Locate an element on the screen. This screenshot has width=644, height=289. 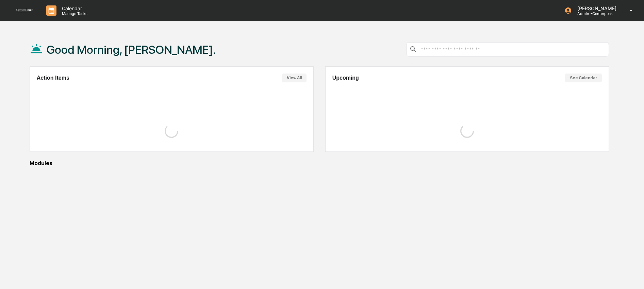
p: Admin • Centerpeak is located at coordinates (596, 14).